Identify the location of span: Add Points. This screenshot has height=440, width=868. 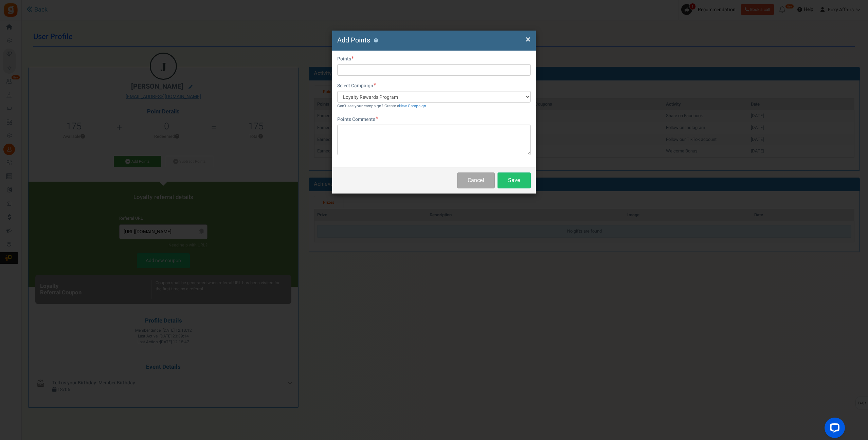
(353, 40).